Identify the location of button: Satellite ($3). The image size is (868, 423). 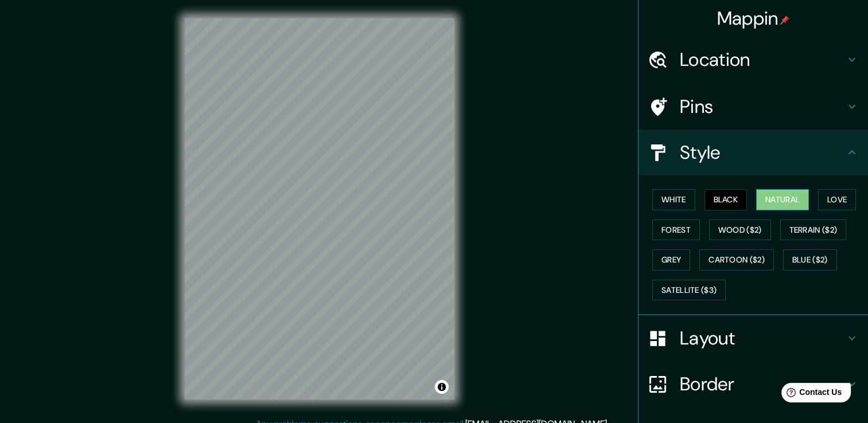
(689, 290).